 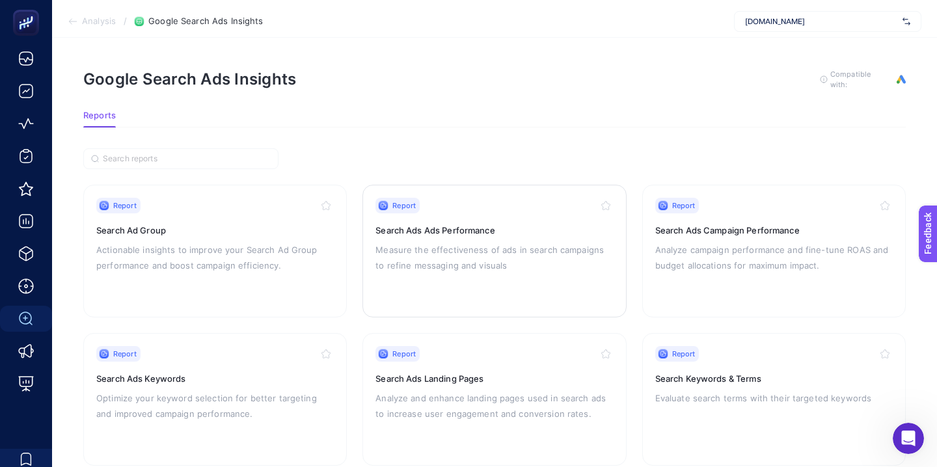 What do you see at coordinates (494, 258) in the screenshot?
I see `p: Measure the effectiveness of ads in search campaigns to refine messaging and visuals` at bounding box center [494, 258].